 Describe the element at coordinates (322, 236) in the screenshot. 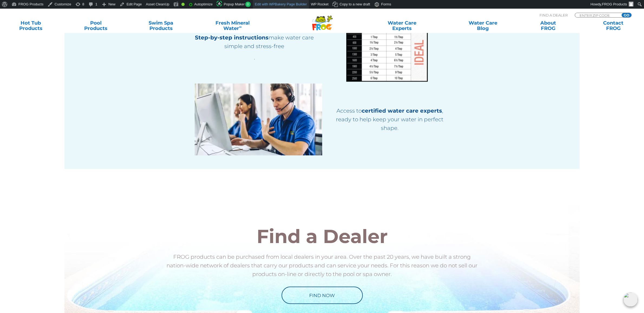

I see `h2: Find a Dealer` at that location.